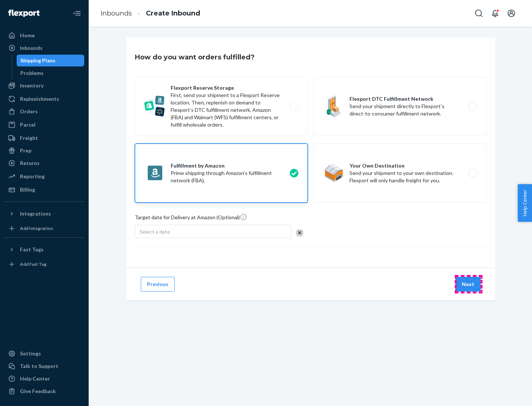 The image size is (532, 406). Describe the element at coordinates (45, 354) in the screenshot. I see `a: Settings` at that location.